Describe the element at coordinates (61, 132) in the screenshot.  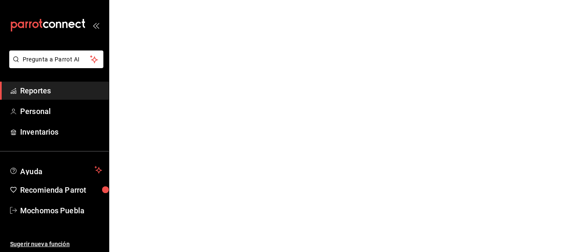
I see `span: Inventarios` at that location.